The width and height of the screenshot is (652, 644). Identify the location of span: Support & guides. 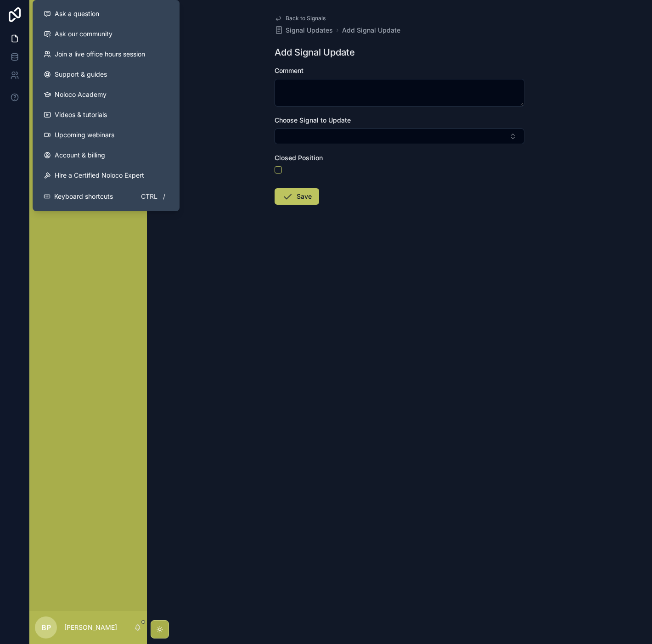
(81, 74).